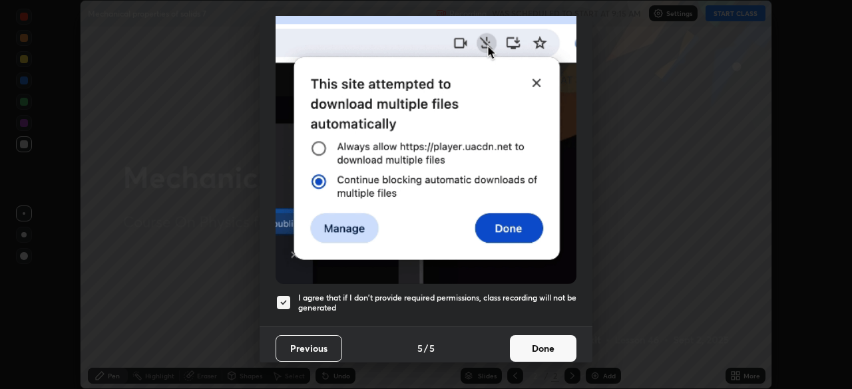 The height and width of the screenshot is (389, 852). I want to click on h5: I agree that if I don't provide required permissions, class recording will not be generated, so click(437, 303).